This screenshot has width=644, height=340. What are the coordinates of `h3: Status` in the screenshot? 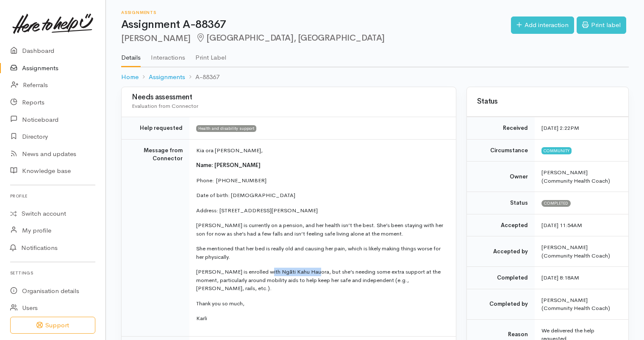 It's located at (547, 102).